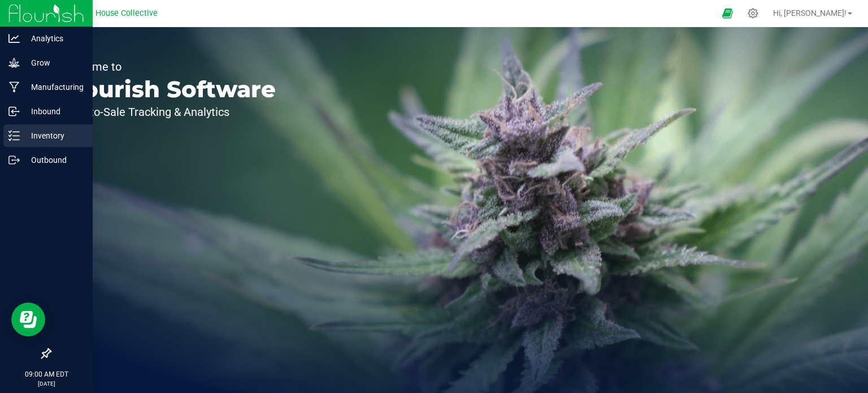 The height and width of the screenshot is (393, 868). I want to click on p: Seed-to-Sale Tracking & Analytics, so click(168, 112).